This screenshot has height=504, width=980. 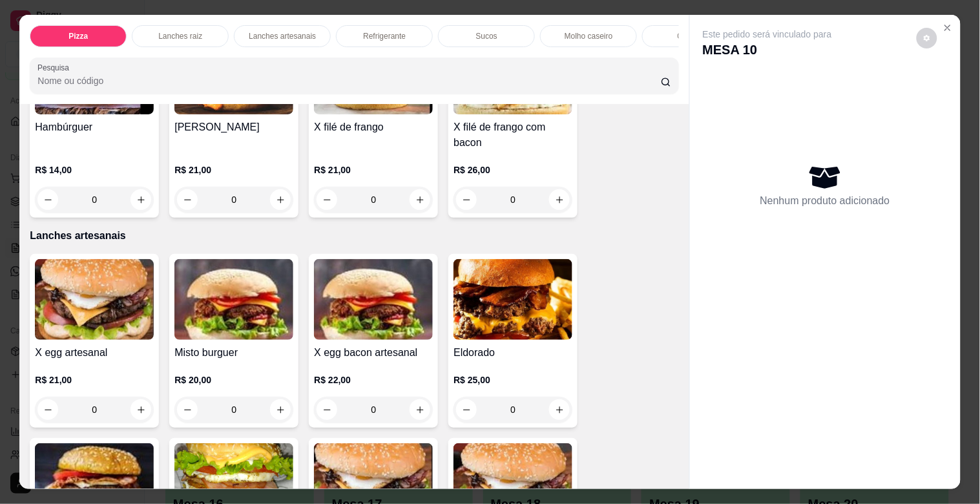 What do you see at coordinates (180, 36) in the screenshot?
I see `p: Lanches raiz` at bounding box center [180, 36].